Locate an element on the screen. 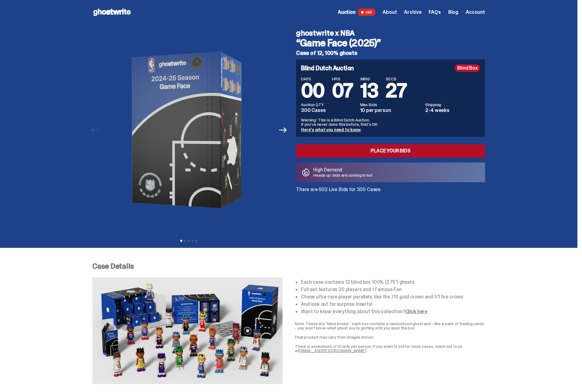 The image size is (582, 392). li: Want to know everything about this collection? . is located at coordinates (393, 311).